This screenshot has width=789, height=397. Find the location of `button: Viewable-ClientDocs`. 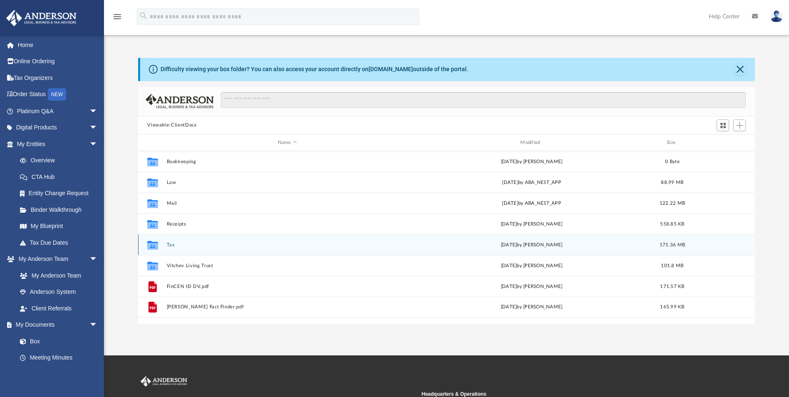

button: Viewable-ClientDocs is located at coordinates (172, 125).